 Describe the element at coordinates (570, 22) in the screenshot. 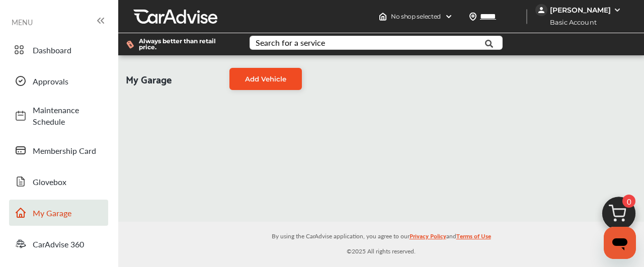

I see `span: Basic Account` at that location.